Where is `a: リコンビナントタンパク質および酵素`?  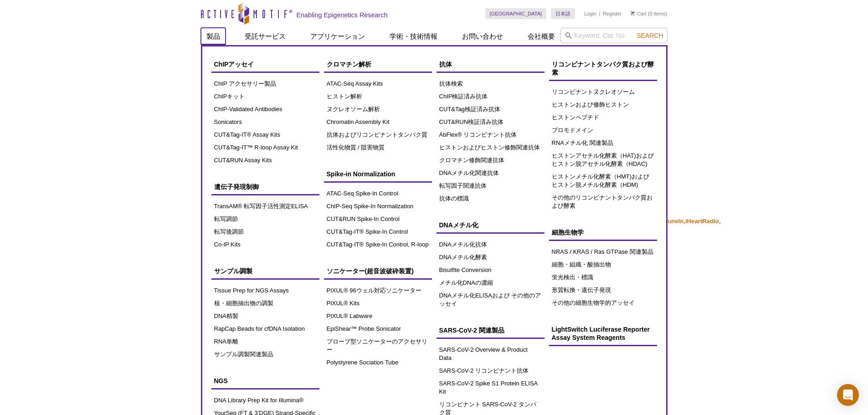 a: リコンビナントタンパク質および酵素 is located at coordinates (603, 68).